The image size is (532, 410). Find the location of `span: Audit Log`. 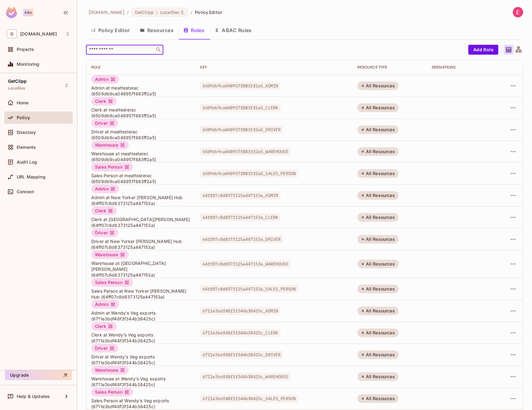

span: Audit Log is located at coordinates (27, 162).